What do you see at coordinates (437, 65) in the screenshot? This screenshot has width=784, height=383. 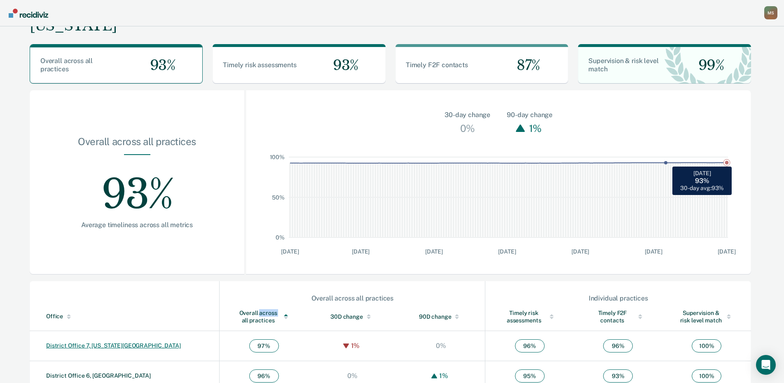 I see `span: Timely F2F contacts` at bounding box center [437, 65].